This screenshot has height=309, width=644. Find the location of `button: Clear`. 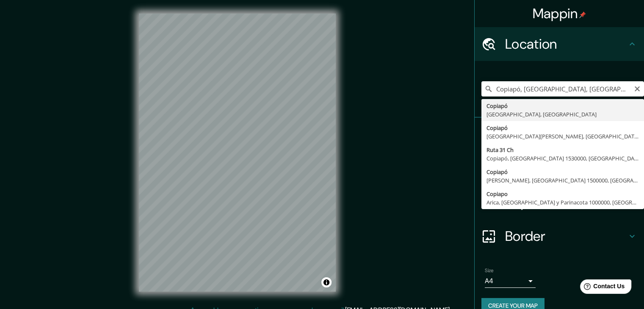

button: Clear is located at coordinates (637, 88).